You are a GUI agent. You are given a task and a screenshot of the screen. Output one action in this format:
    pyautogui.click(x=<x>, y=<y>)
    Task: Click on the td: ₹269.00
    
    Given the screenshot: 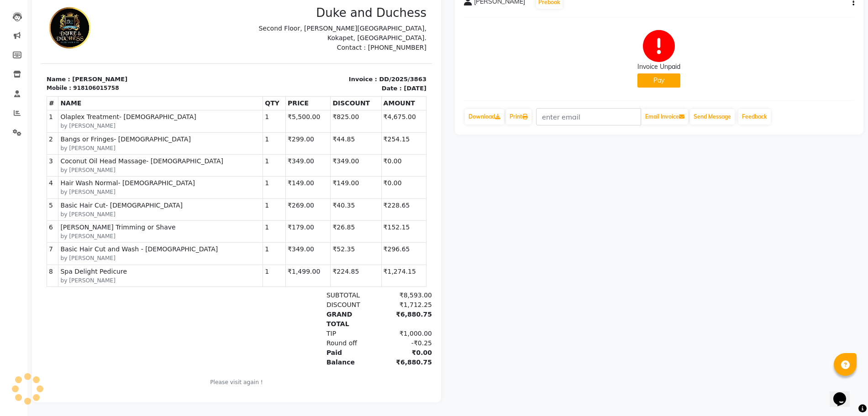 What is the action you would take?
    pyautogui.click(x=267, y=214)
    